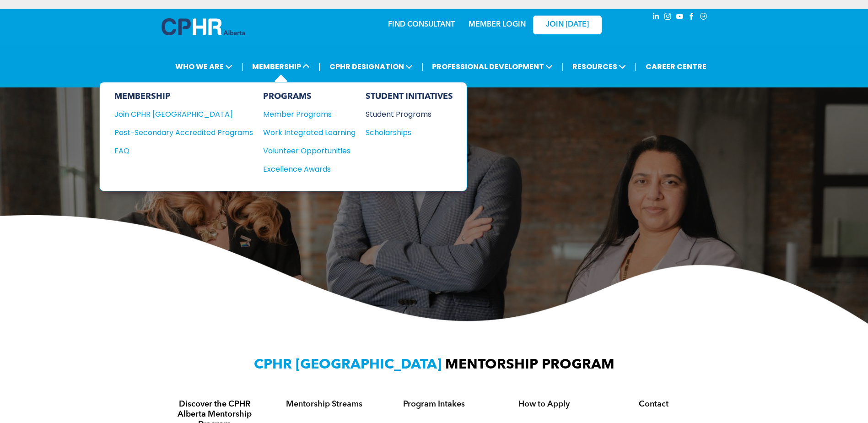 This screenshot has width=868, height=423. I want to click on a: FAQ, so click(183, 150).